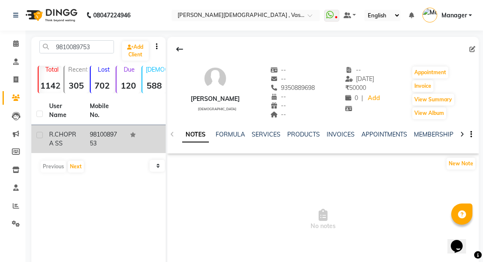 The height and width of the screenshot is (262, 483). I want to click on strong: 305, so click(76, 85).